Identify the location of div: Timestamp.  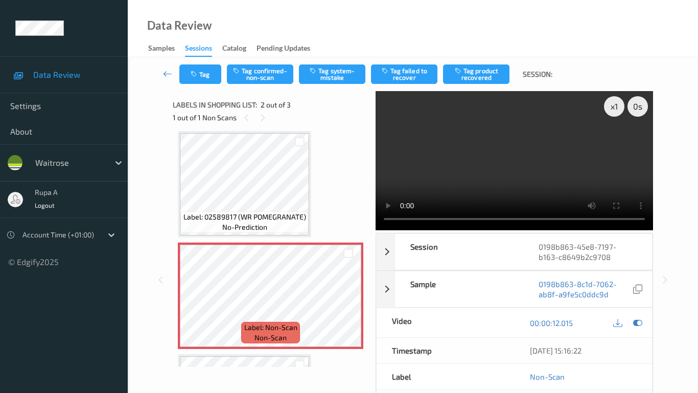
(446, 350).